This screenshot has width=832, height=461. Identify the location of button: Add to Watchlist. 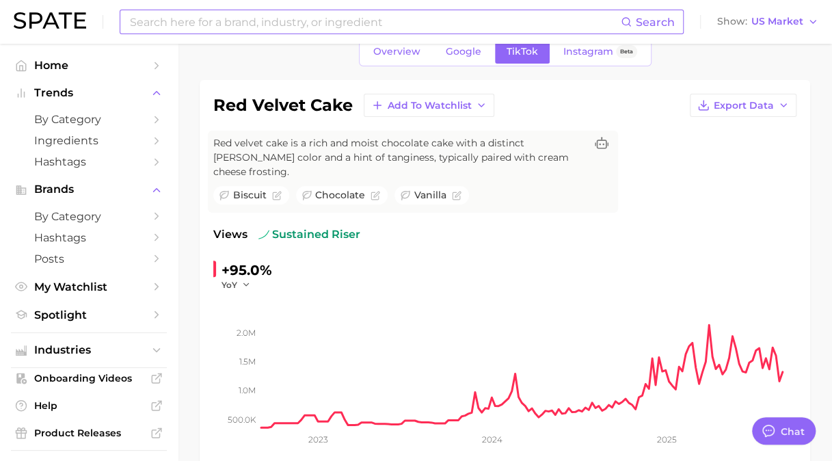
(428, 105).